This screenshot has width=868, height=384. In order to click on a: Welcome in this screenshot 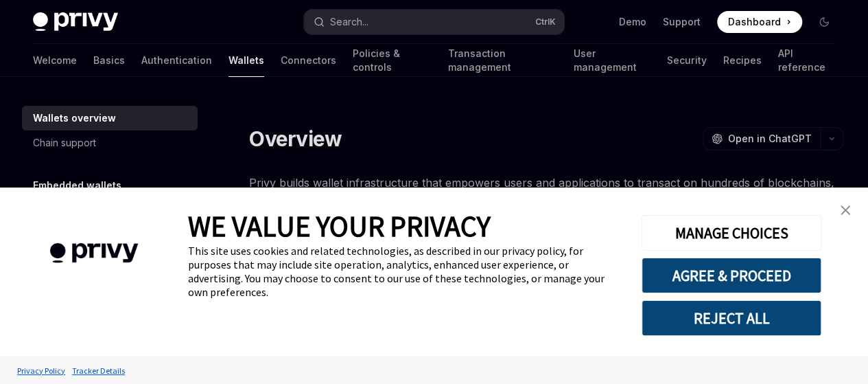, I will do `click(55, 60)`.